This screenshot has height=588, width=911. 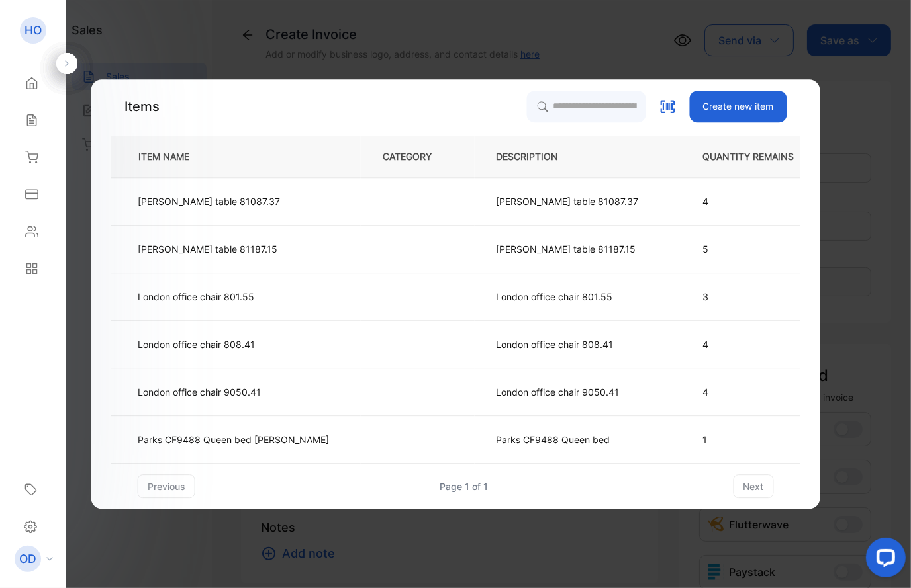 What do you see at coordinates (737, 106) in the screenshot?
I see `button: Create new item` at bounding box center [737, 106].